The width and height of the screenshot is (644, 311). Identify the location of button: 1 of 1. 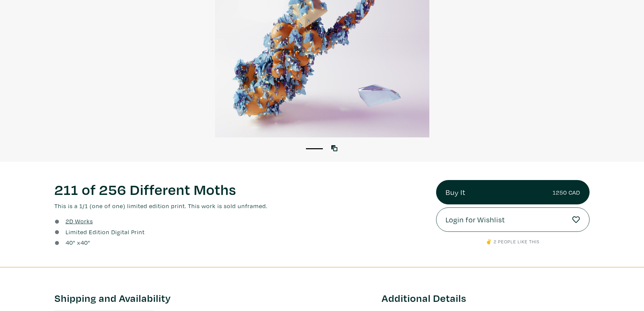
(315, 149).